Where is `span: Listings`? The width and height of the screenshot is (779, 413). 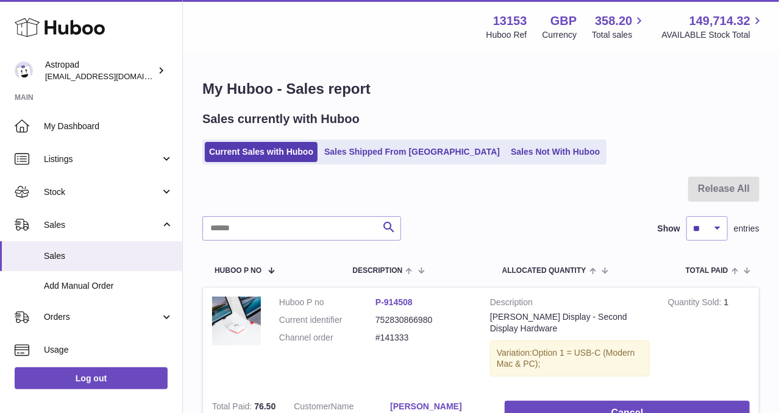 span: Listings is located at coordinates (102, 159).